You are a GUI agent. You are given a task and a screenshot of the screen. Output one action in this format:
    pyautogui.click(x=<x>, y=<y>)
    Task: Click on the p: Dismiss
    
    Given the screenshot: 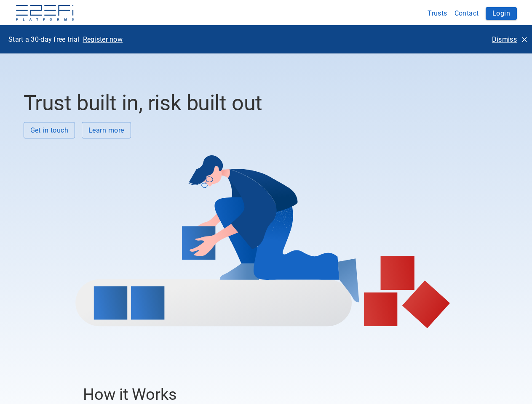 What is the action you would take?
    pyautogui.click(x=504, y=39)
    